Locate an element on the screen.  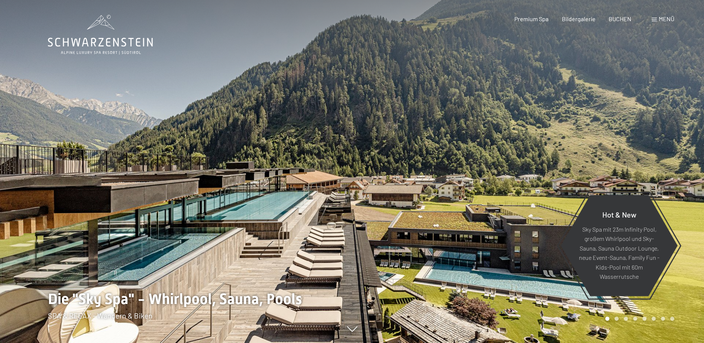
div: Carousel Page 7 is located at coordinates (663, 319).